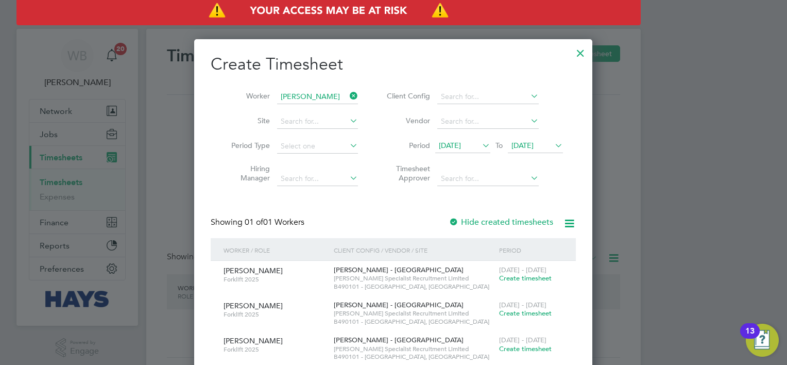  I want to click on button: Open Resource Center, 13 new notifications, so click(763, 340).